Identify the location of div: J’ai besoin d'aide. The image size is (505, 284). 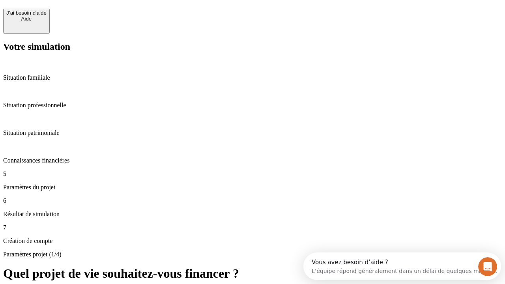
(26, 13).